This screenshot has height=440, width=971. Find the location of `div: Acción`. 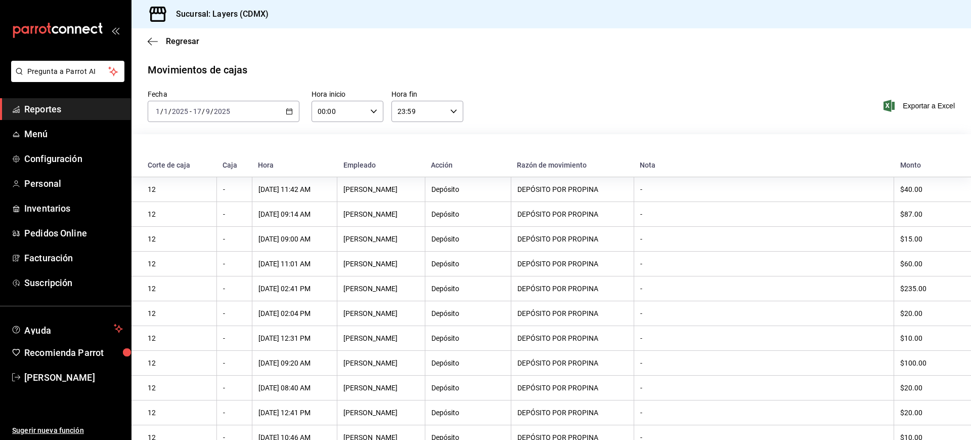

div: Acción is located at coordinates (468, 165).